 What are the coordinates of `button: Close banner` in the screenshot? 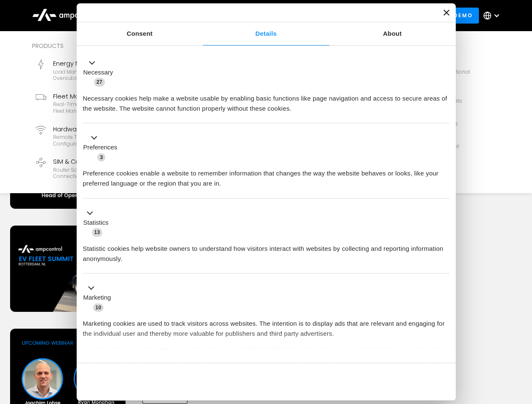 It's located at (447, 13).